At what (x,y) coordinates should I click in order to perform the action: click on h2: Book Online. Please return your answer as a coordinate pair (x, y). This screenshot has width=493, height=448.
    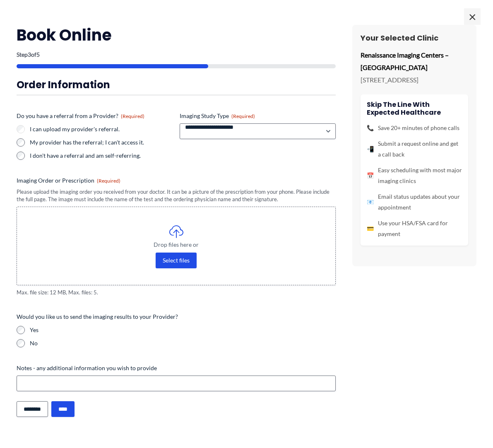
    Looking at the image, I should click on (176, 35).